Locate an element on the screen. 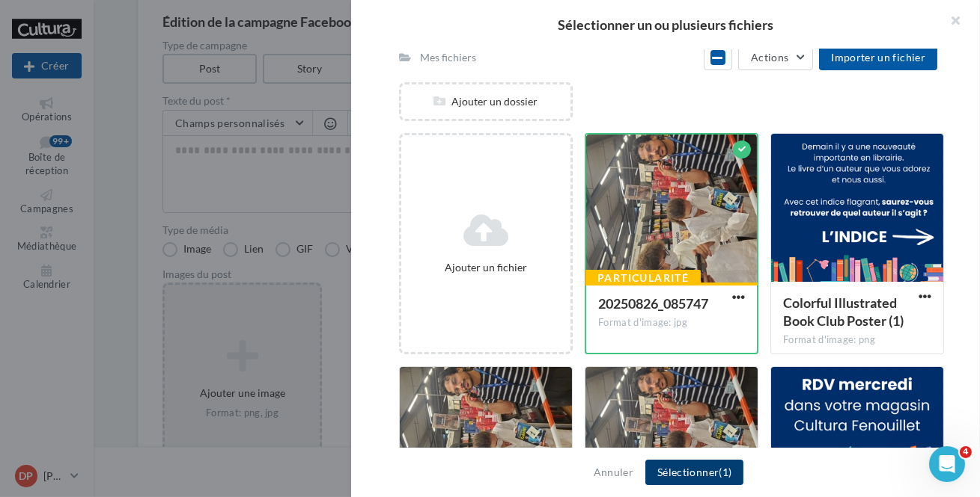 This screenshot has height=497, width=980. span: Actions is located at coordinates (769, 57).